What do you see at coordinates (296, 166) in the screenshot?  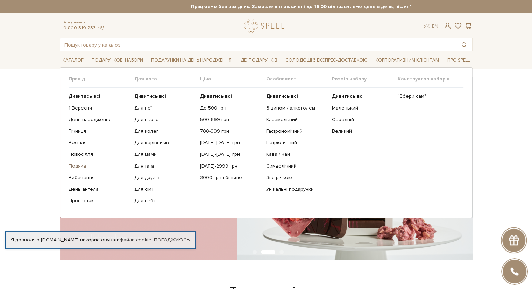 I see `a: Символічний` at bounding box center [296, 166].